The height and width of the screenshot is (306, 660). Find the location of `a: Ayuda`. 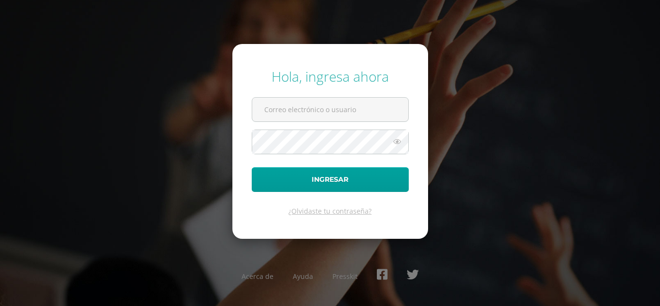

a: Ayuda is located at coordinates (303, 276).